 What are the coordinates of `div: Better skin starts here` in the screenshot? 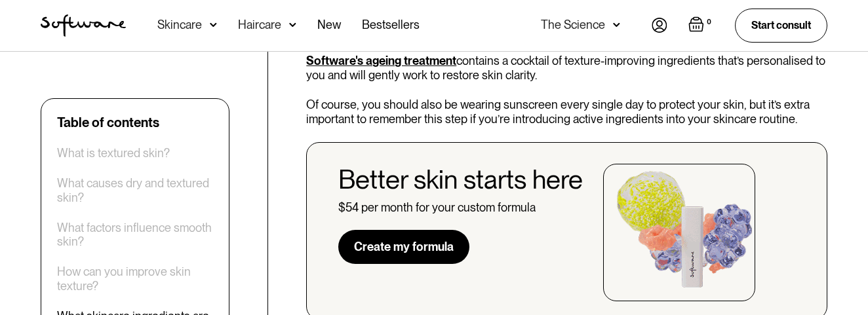 It's located at (460, 180).